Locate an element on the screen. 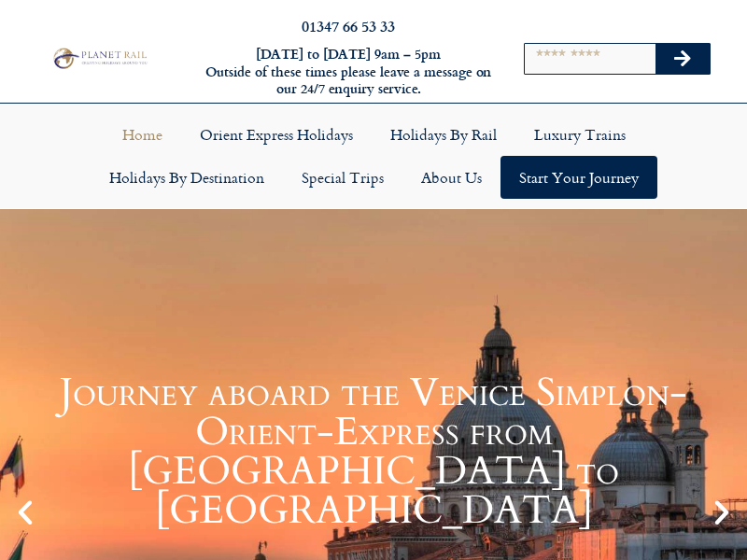 The width and height of the screenshot is (747, 560). a: Home is located at coordinates (142, 135).